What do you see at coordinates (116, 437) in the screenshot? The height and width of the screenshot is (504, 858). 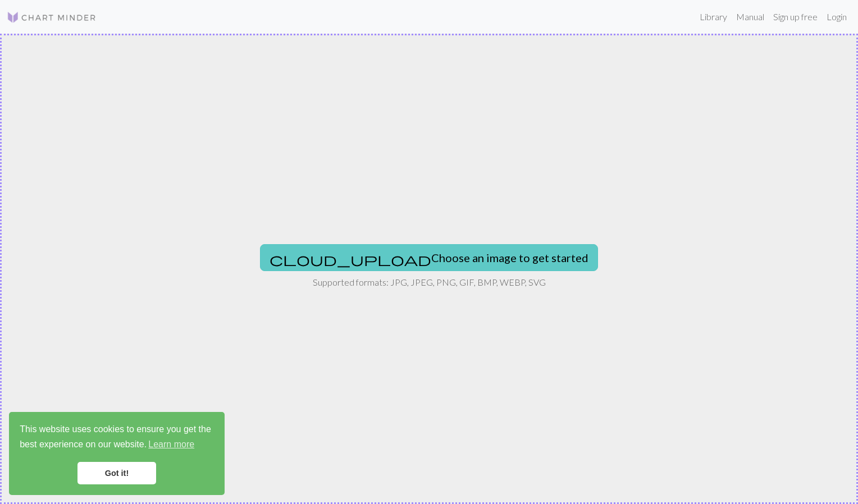 I see `span: This website uses cookies to ensure you get the best experience on our website.` at bounding box center [116, 437].